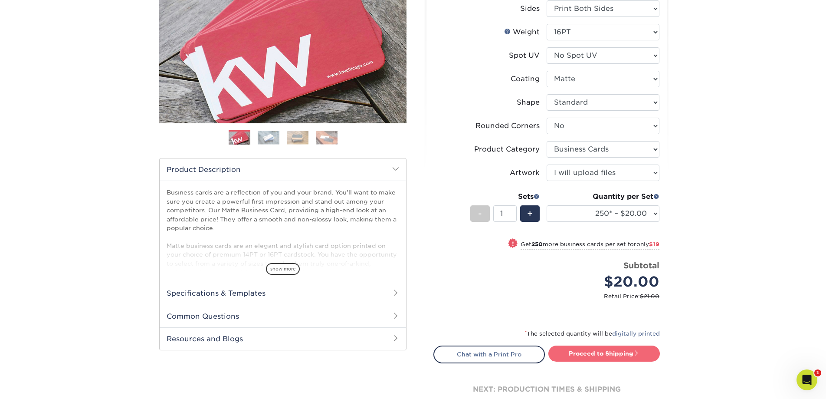  What do you see at coordinates (327, 137) in the screenshot?
I see `img: Business Cards 04` at bounding box center [327, 137].